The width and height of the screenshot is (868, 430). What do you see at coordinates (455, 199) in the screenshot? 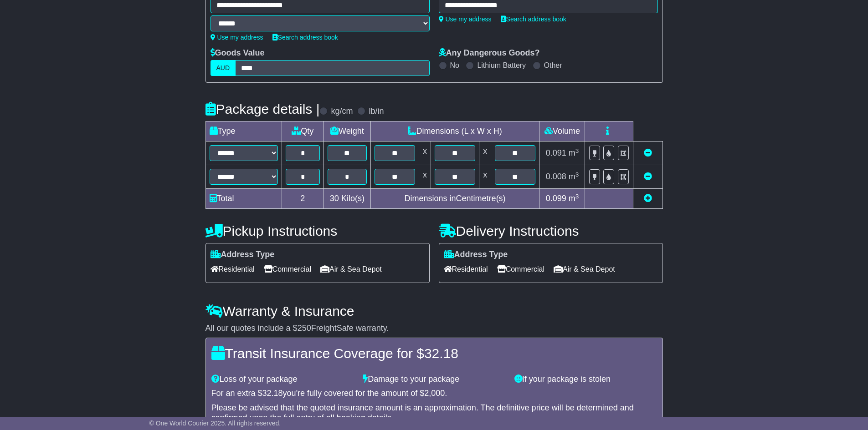
I see `td: Dimensions in Centimetre(s)` at bounding box center [455, 199].